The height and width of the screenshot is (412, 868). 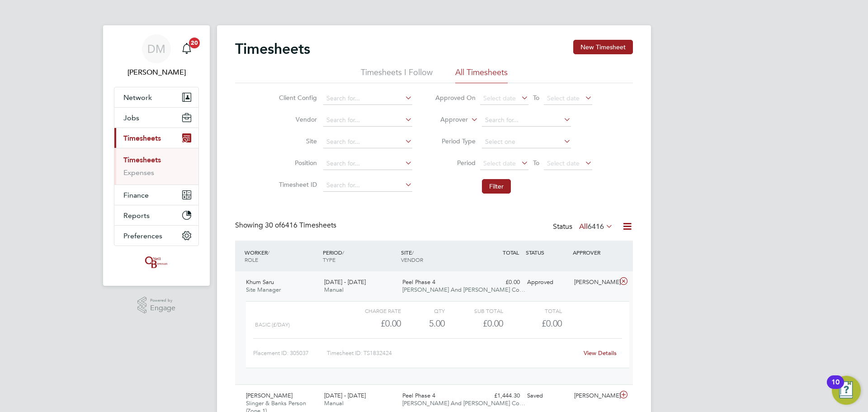 I want to click on label: Position, so click(x=296, y=163).